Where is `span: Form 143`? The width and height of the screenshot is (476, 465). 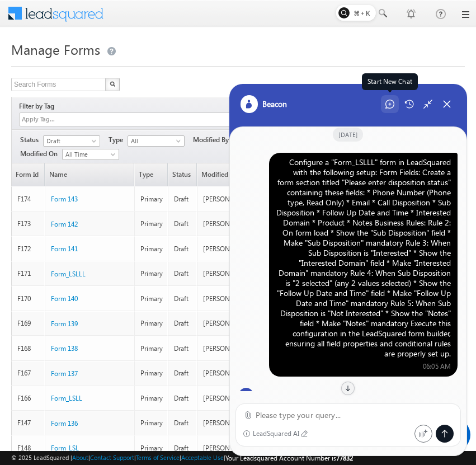
span: Form 143 is located at coordinates (64, 199).